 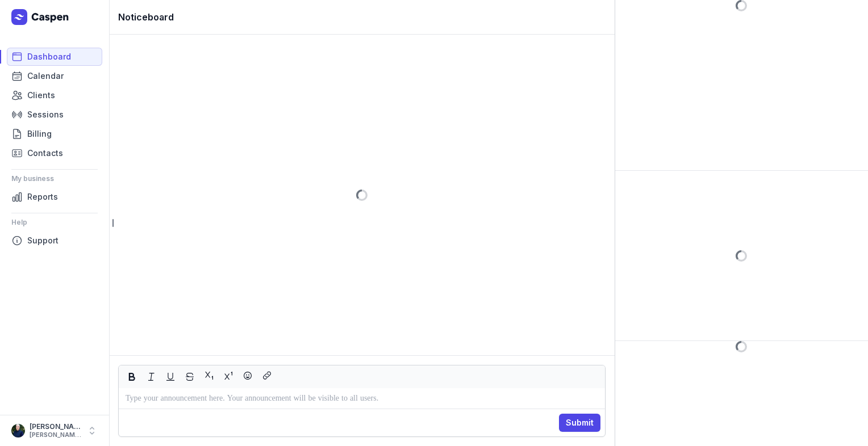 I want to click on span: Clients, so click(x=41, y=95).